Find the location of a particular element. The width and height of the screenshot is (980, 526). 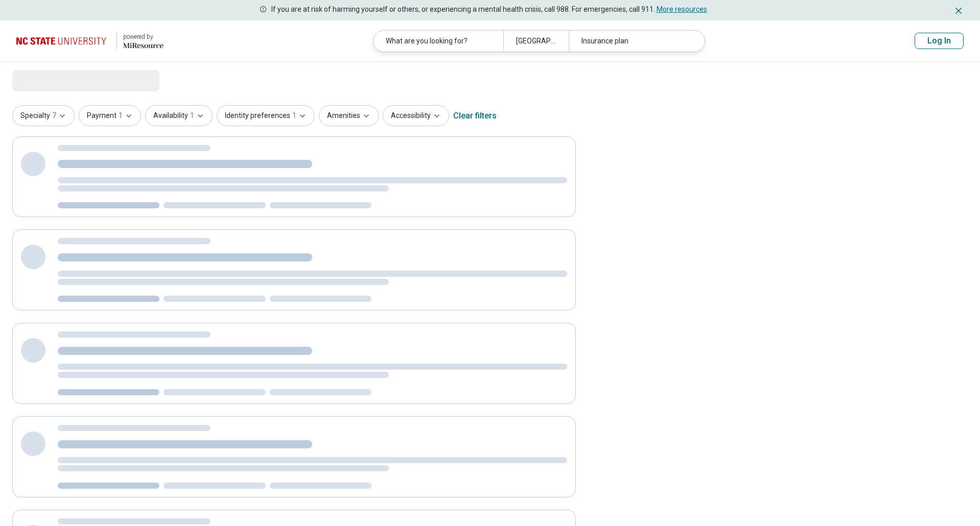

button: Dismiss is located at coordinates (959, 11).